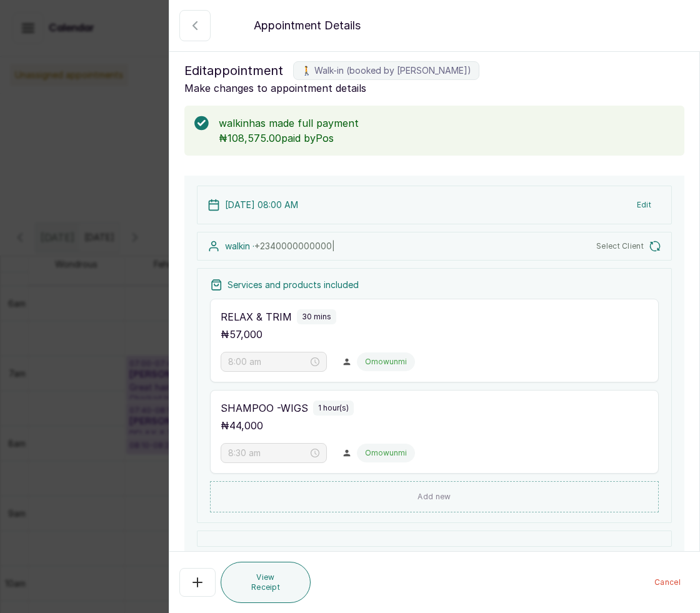 The image size is (700, 613). Describe the element at coordinates (246, 426) in the screenshot. I see `span: 44,000` at that location.